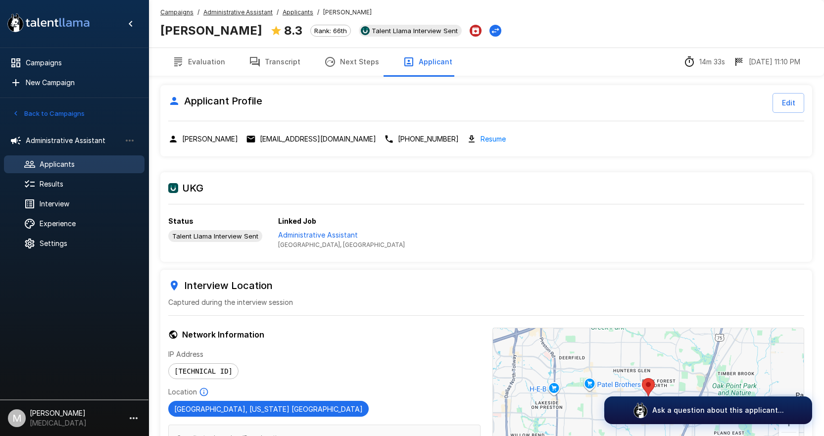 Image resolution: width=824 pixels, height=436 pixels. Describe the element at coordinates (486, 188) in the screenshot. I see `h6: UKG` at that location.